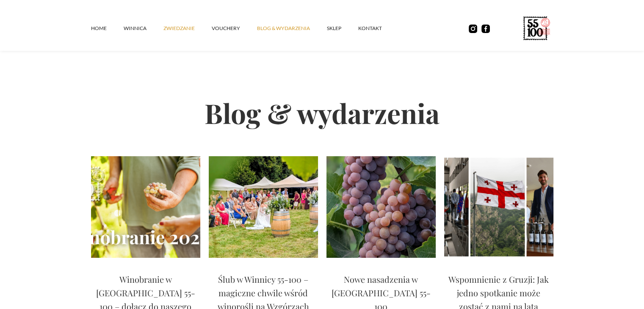 The height and width of the screenshot is (309, 644). I want to click on a: winnica, so click(143, 28).